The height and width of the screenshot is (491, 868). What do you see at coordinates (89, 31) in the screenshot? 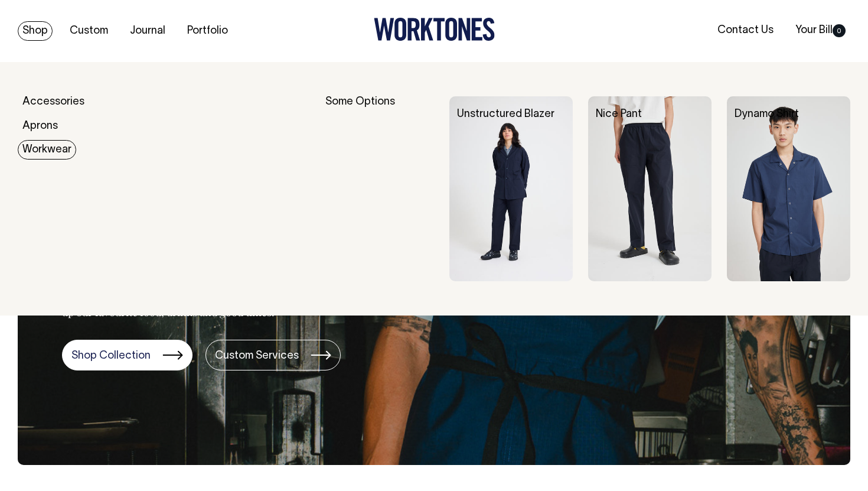
I see `a: Custom` at bounding box center [89, 31].